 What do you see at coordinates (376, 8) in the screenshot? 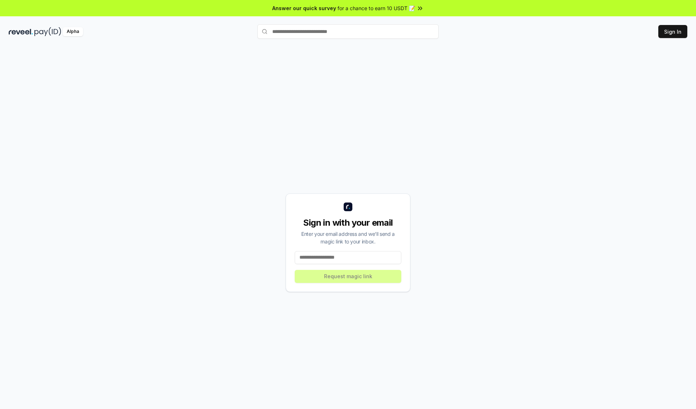
I see `span: for a chance to earn 10 USDT 📝` at bounding box center [376, 8].